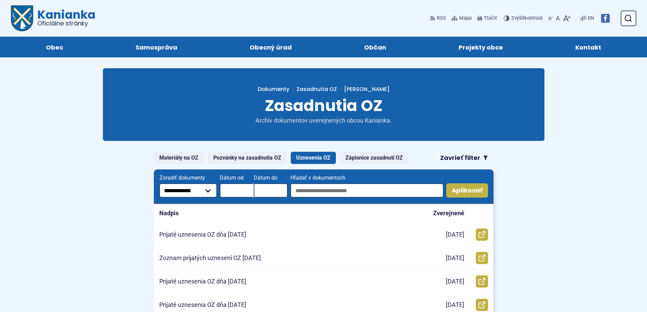 Image resolution: width=647 pixels, height=312 pixels. What do you see at coordinates (527, 18) in the screenshot?
I see `span: kontrast` at bounding box center [527, 18].